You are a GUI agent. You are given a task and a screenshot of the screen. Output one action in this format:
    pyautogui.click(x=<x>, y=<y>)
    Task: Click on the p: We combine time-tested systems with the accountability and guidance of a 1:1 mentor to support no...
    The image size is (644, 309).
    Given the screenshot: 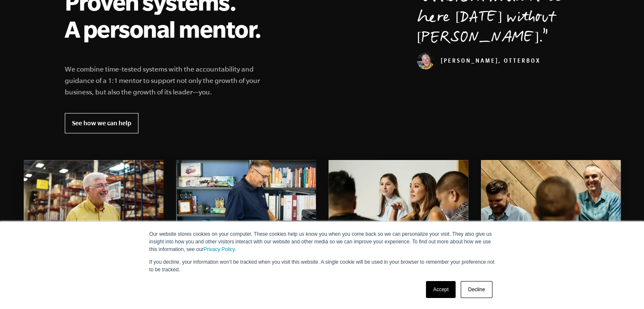 What is the action you would take?
    pyautogui.click(x=168, y=80)
    